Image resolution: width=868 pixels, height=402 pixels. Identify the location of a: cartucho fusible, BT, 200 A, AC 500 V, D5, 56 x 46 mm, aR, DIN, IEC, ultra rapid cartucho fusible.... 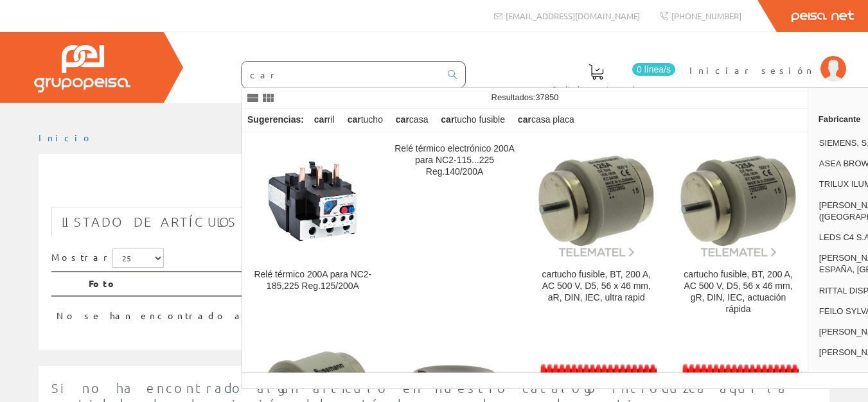
(597, 231).